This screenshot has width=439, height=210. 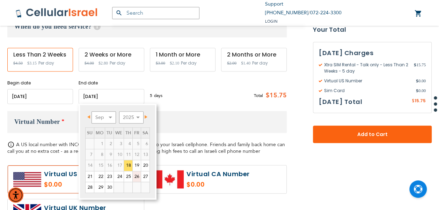 What do you see at coordinates (128, 166) in the screenshot?
I see `a: 18` at bounding box center [128, 166].